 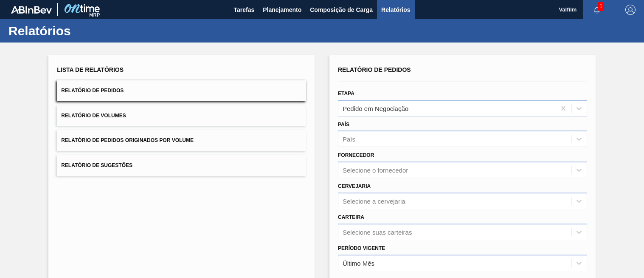 I want to click on div: Selecione suas carteiras, so click(x=377, y=232).